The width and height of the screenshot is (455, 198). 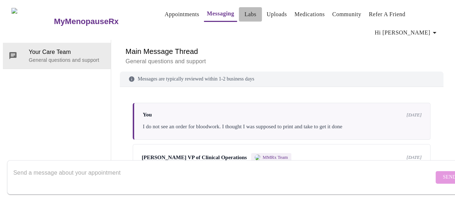 What do you see at coordinates (57, 56) in the screenshot?
I see `div: Your Care TeamGeneral questions and support` at bounding box center [57, 56].